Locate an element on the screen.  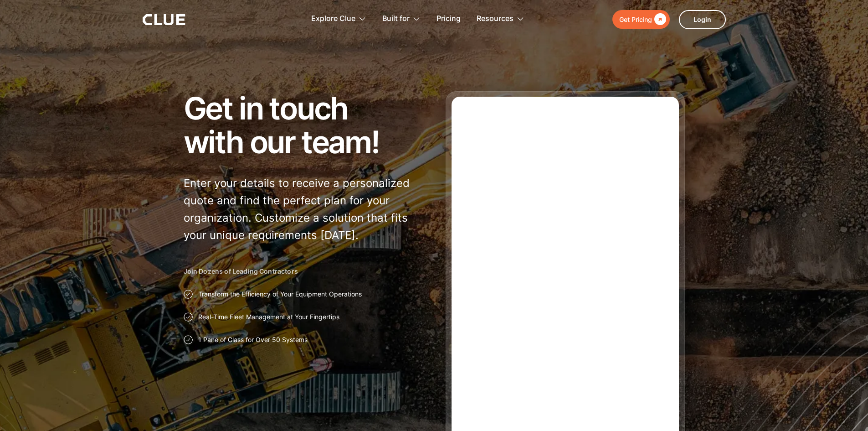
a: Get Pricing is located at coordinates (641, 19).